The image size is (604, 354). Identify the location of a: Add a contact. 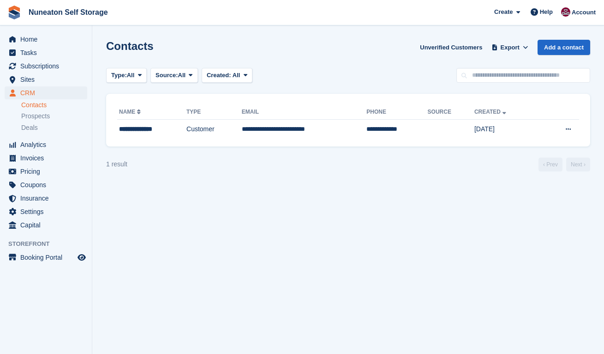
(564, 47).